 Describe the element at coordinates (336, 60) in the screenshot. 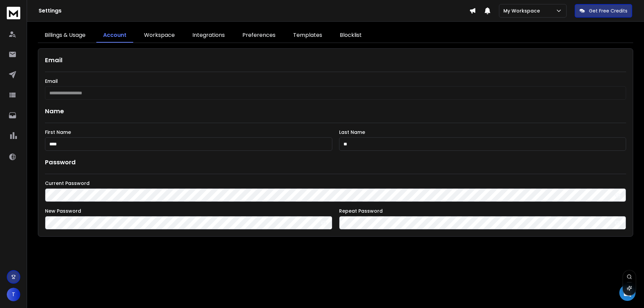

I see `h1: Email` at that location.